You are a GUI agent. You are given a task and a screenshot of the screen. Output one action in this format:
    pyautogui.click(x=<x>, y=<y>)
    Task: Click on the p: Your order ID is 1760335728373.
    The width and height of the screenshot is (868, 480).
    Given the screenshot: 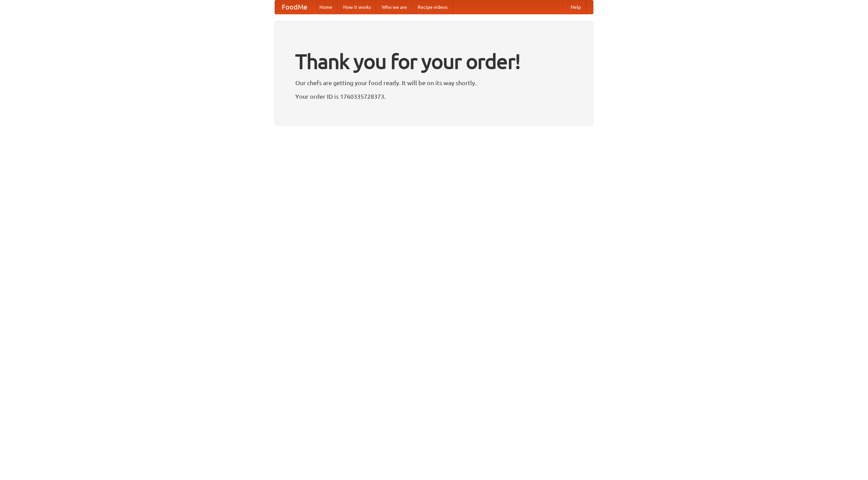 What is the action you would take?
    pyautogui.click(x=434, y=96)
    